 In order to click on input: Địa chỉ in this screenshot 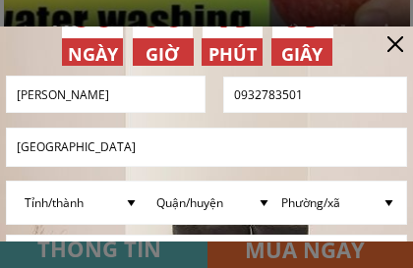, I will do `click(206, 147)`.